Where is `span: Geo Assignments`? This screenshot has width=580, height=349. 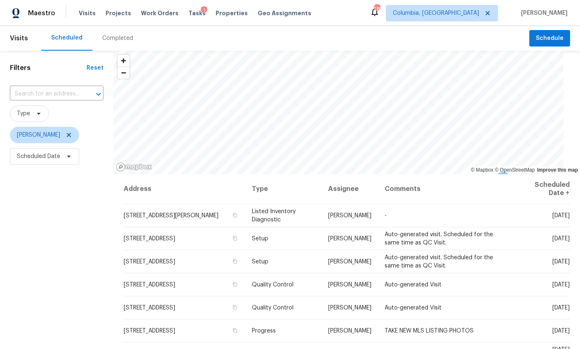 span: Geo Assignments is located at coordinates (284, 13).